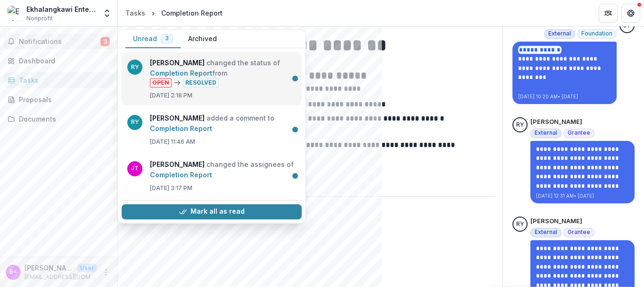 The width and height of the screenshot is (644, 287). Describe the element at coordinates (62, 9) in the screenshot. I see `div: Ekhalangkawi Enterprise` at that location.